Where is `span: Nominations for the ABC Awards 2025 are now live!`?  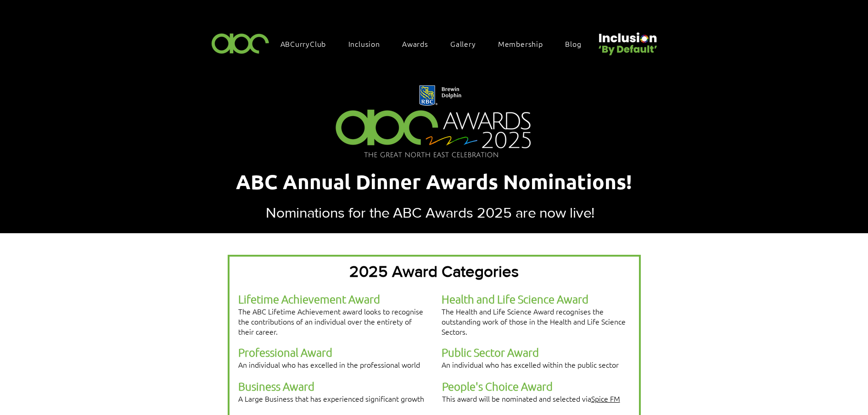 span: Nominations for the ABC Awards 2025 are now live! is located at coordinates (430, 212).